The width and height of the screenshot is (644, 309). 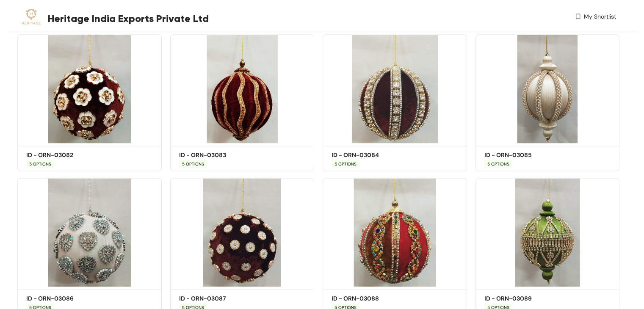 What do you see at coordinates (215, 299) in the screenshot?
I see `h5: ID - ORN-03087` at bounding box center [215, 299].